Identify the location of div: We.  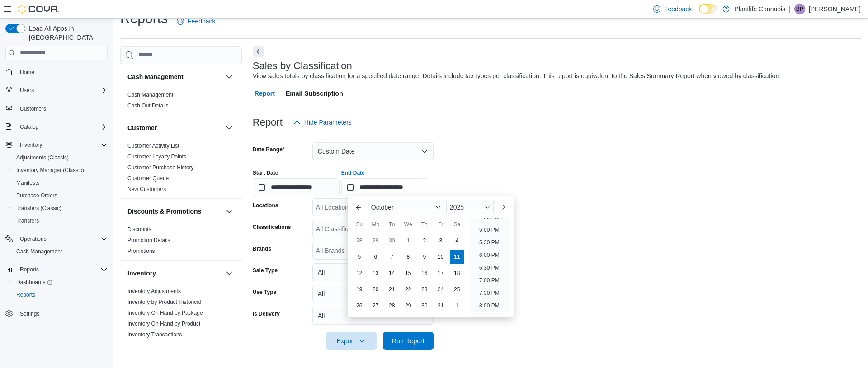
(408, 224).